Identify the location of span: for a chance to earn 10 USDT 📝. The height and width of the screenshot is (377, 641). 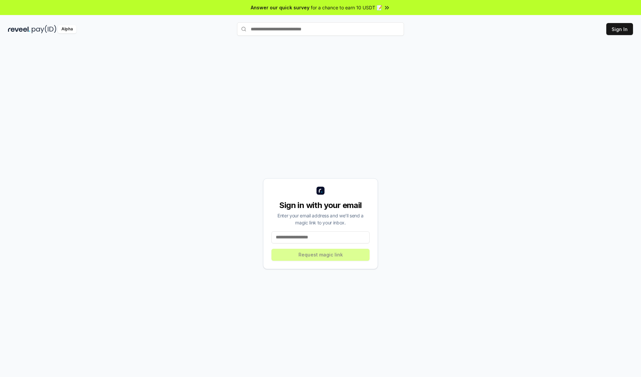
(347, 7).